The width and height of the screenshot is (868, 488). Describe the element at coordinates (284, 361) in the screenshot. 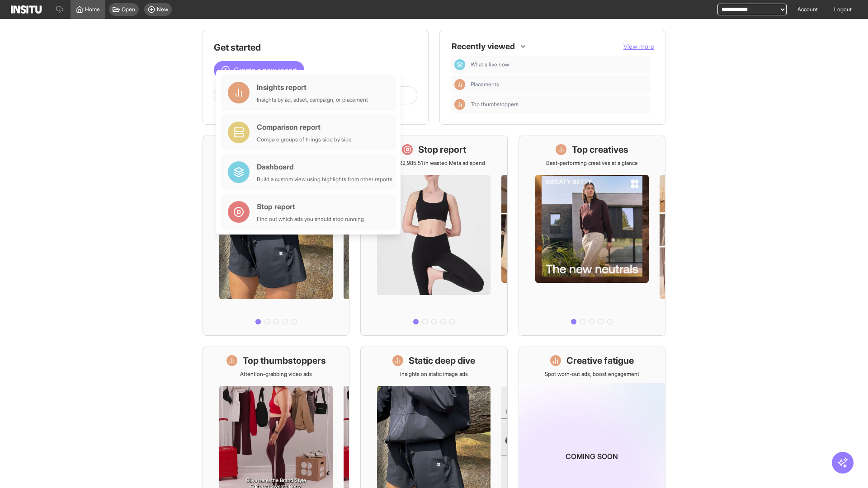

I see `h1: Top thumbstoppers` at that location.